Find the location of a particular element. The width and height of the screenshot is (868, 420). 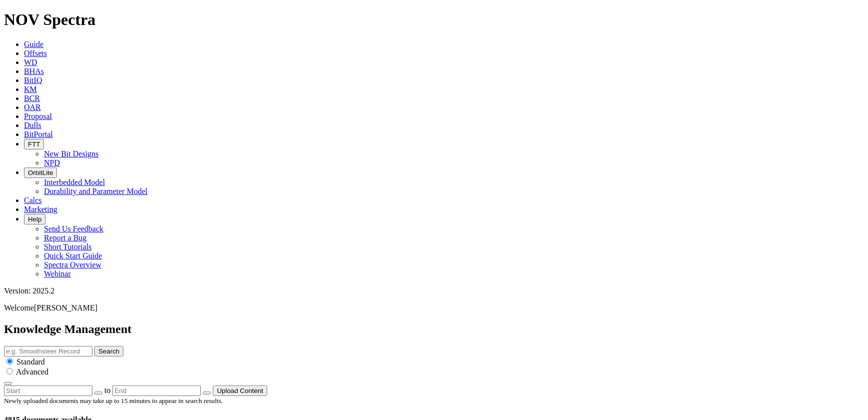

span: BHAs is located at coordinates (34, 71).